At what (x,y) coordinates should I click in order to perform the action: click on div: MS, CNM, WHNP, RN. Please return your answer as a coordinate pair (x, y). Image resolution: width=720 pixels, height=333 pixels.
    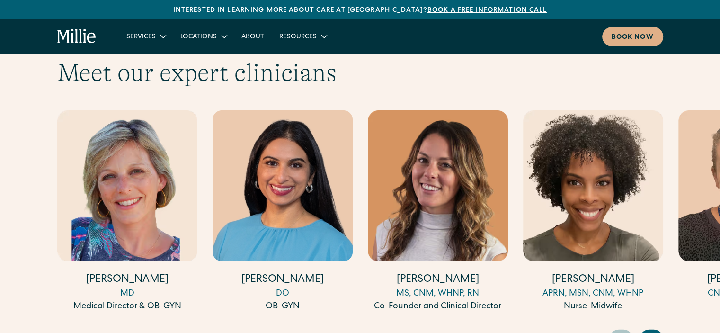
    Looking at the image, I should click on (438, 294).